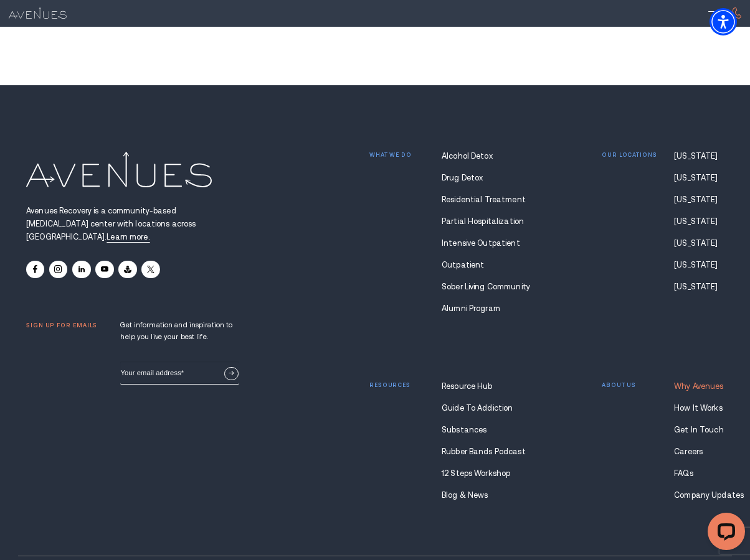  What do you see at coordinates (119, 170) in the screenshot?
I see `img: Avenues Logo` at bounding box center [119, 170].